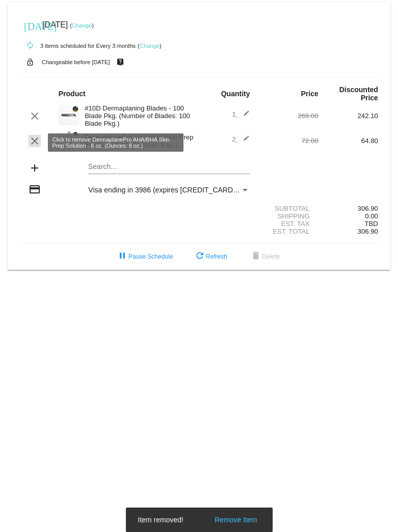  Describe the element at coordinates (30, 46) in the screenshot. I see `mat-icon: autorenew` at that location.